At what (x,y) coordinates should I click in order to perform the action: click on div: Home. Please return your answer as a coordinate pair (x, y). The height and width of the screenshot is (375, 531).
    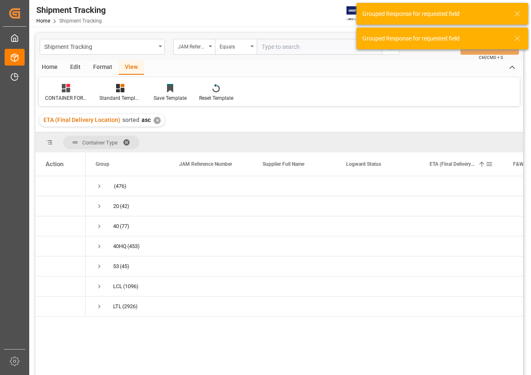
    Looking at the image, I should click on (50, 68).